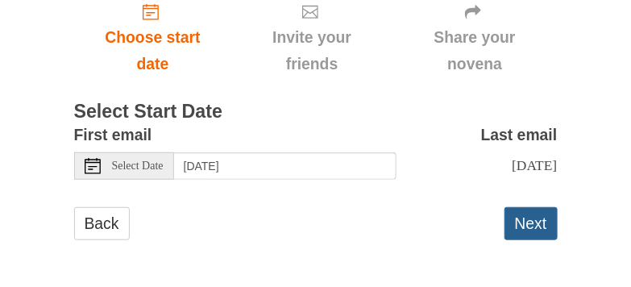 The image size is (631, 287). Describe the element at coordinates (113, 135) in the screenshot. I see `label: First email` at that location.